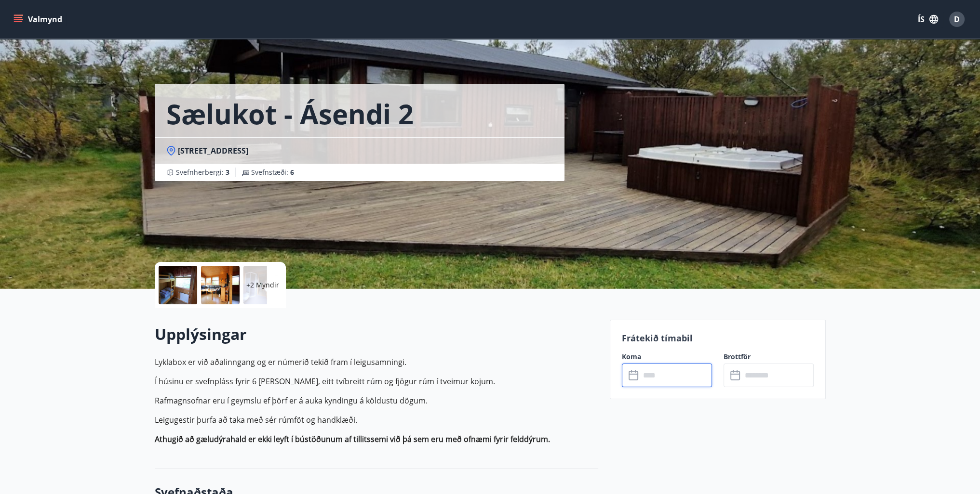 This screenshot has width=980, height=494. I want to click on span: D, so click(957, 19).